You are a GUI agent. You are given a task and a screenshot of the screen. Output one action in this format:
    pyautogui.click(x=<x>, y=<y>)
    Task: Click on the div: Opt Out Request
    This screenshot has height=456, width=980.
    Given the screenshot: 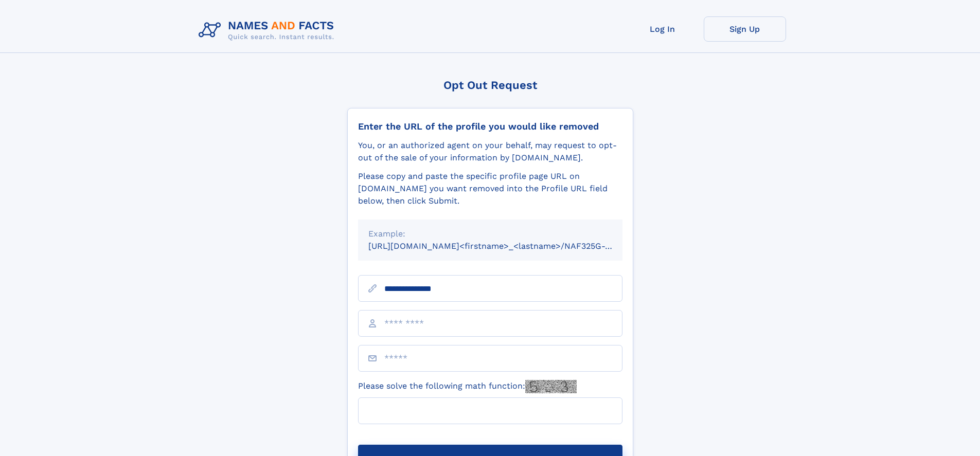 What is the action you would take?
    pyautogui.click(x=490, y=85)
    